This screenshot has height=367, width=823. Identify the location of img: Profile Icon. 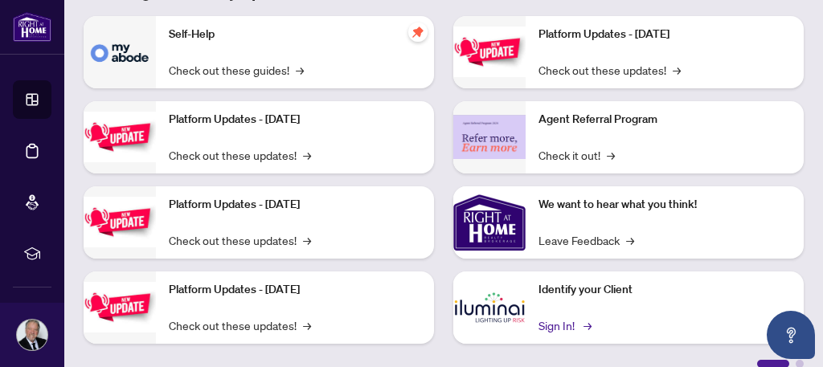
(32, 335).